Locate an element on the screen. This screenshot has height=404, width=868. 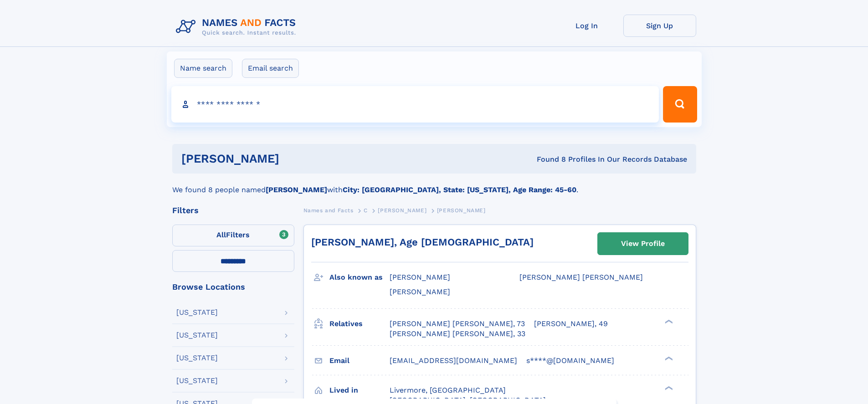
a: View Profile is located at coordinates (643, 243).